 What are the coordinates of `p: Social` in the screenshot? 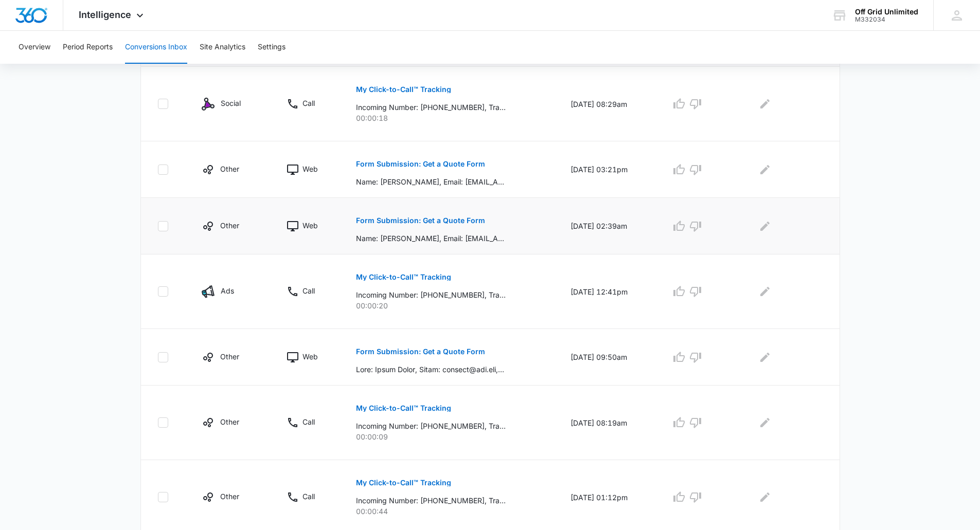 It's located at (230, 103).